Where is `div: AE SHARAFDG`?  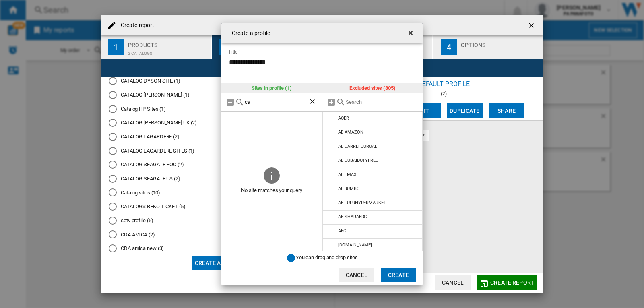 div: AE SHARAFDG is located at coordinates (353, 217).